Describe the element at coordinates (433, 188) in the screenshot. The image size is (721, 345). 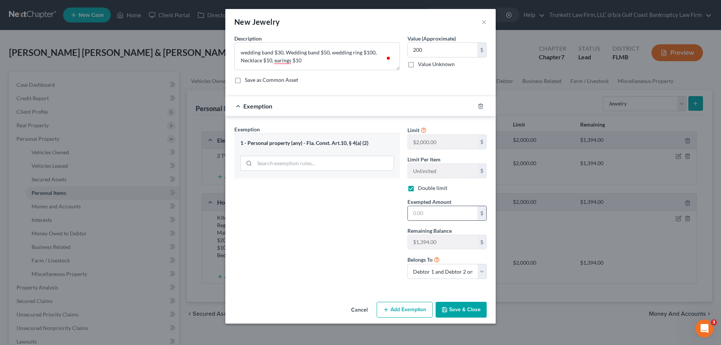
I see `label: Double limit` at that location.